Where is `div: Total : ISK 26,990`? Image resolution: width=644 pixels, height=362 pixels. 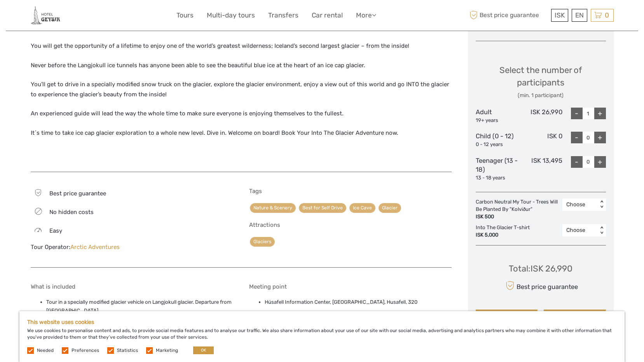
div: Total : ISK 26,990 is located at coordinates (541, 268).